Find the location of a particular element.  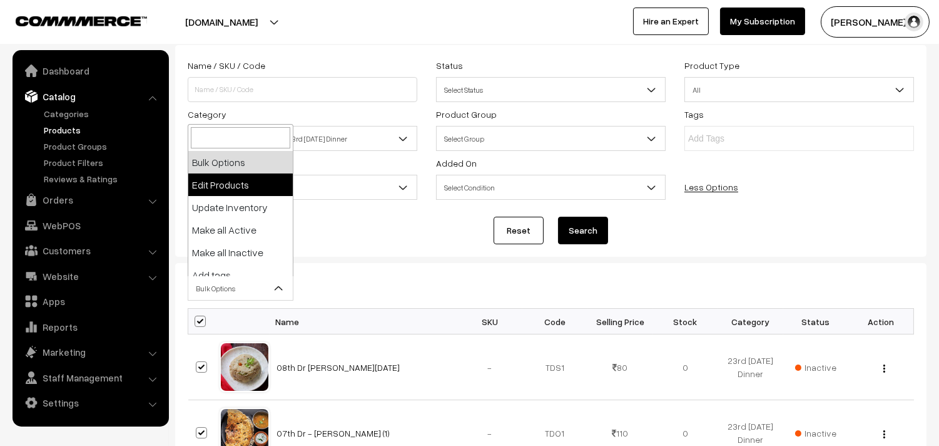

a: Orders is located at coordinates (90, 200).